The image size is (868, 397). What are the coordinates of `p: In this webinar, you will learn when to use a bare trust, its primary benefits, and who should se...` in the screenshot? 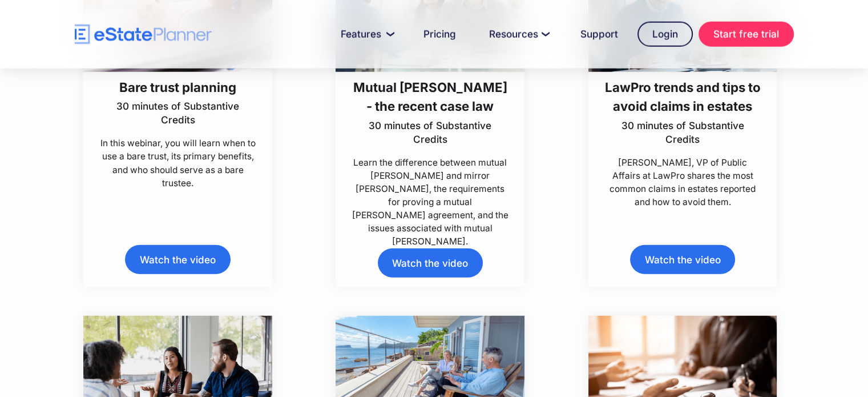 It's located at (178, 163).